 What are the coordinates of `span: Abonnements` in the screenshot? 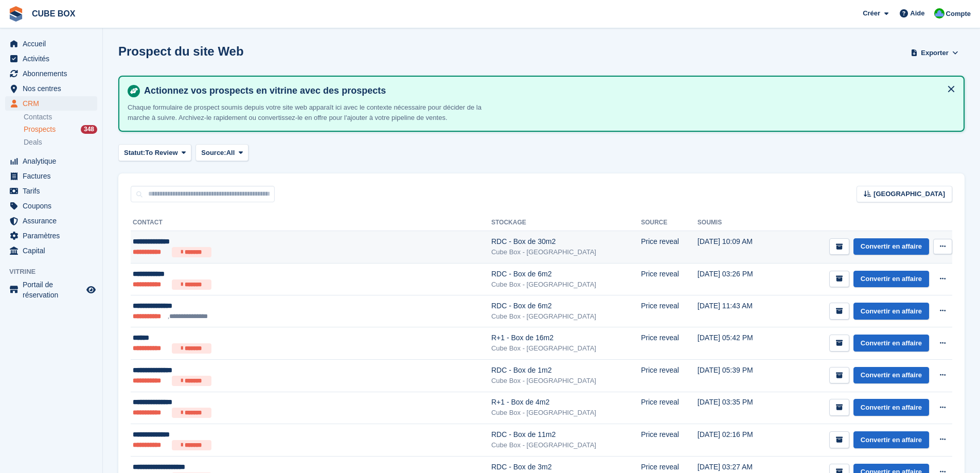 It's located at (53, 73).